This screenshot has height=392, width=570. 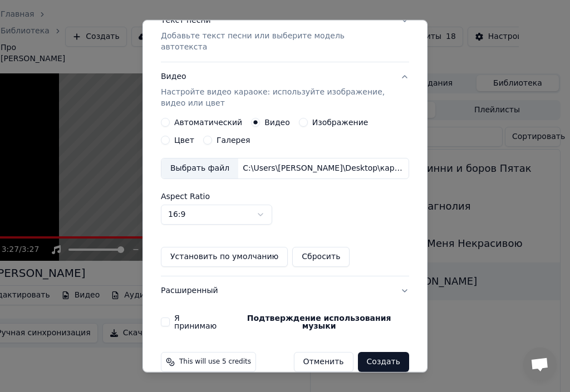 I want to click on div: Выбрать файл, so click(x=200, y=168).